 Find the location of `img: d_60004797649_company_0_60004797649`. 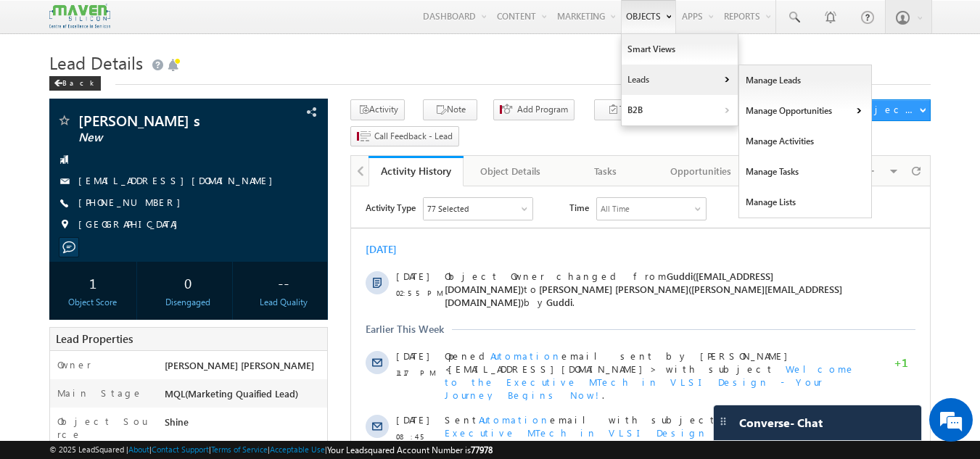

img: d_60004797649_company_0_60004797649 is located at coordinates (43, 86).